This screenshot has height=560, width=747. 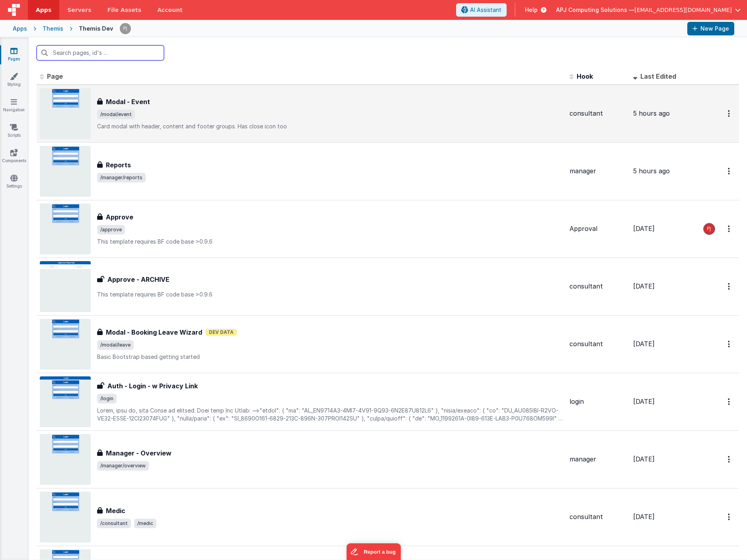 What do you see at coordinates (138, 453) in the screenshot?
I see `h3: Manager - Overview` at bounding box center [138, 453].